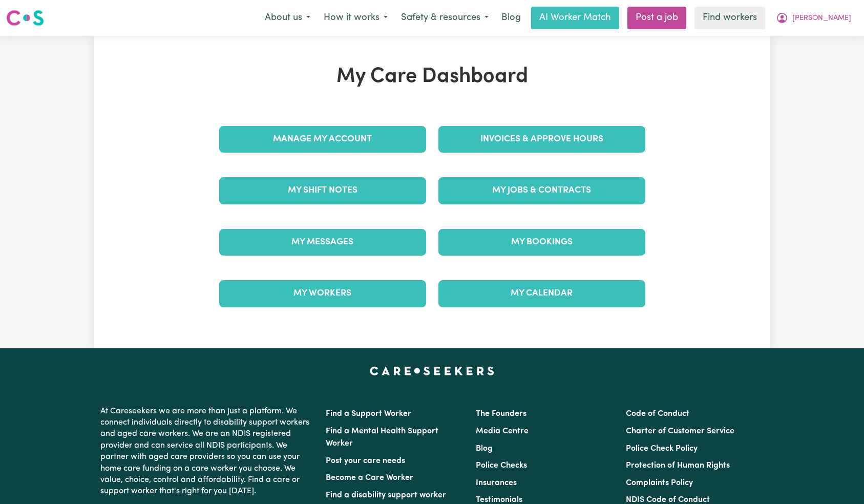 Image resolution: width=864 pixels, height=504 pixels. What do you see at coordinates (499, 499) in the screenshot?
I see `a: Testimonials` at bounding box center [499, 499].